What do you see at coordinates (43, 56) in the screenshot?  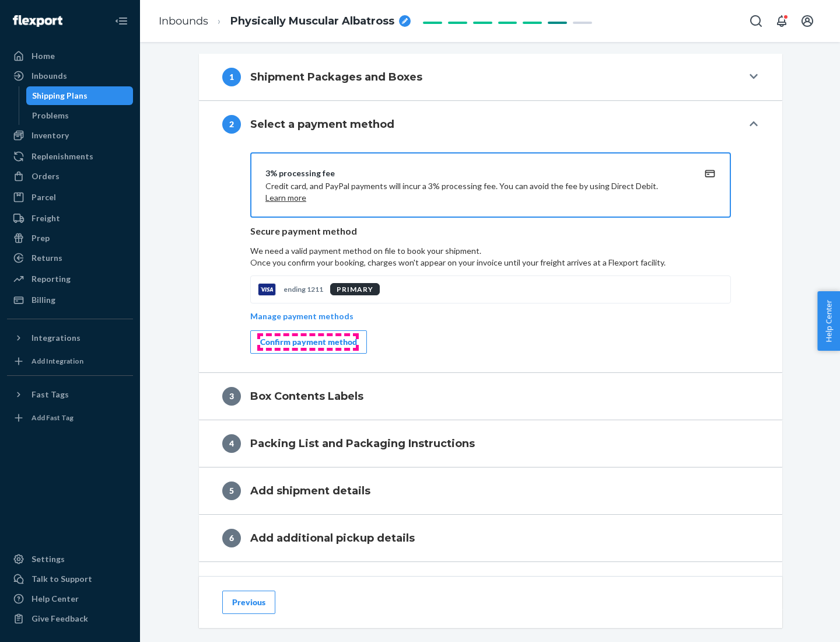 I see `div: Home` at bounding box center [43, 56].